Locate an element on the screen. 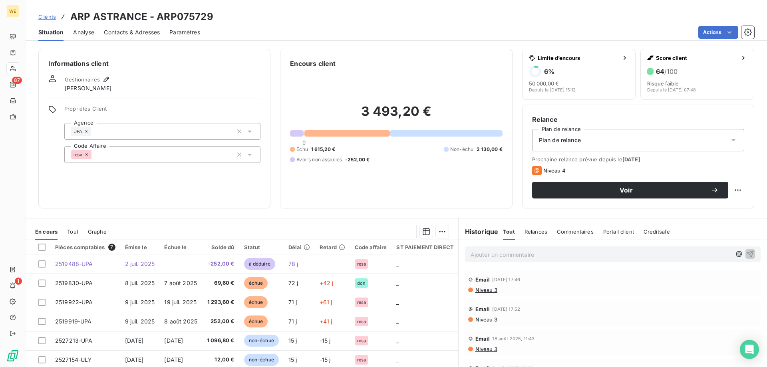 This screenshot has width=767, height=367. span: +42 j is located at coordinates (326, 283).